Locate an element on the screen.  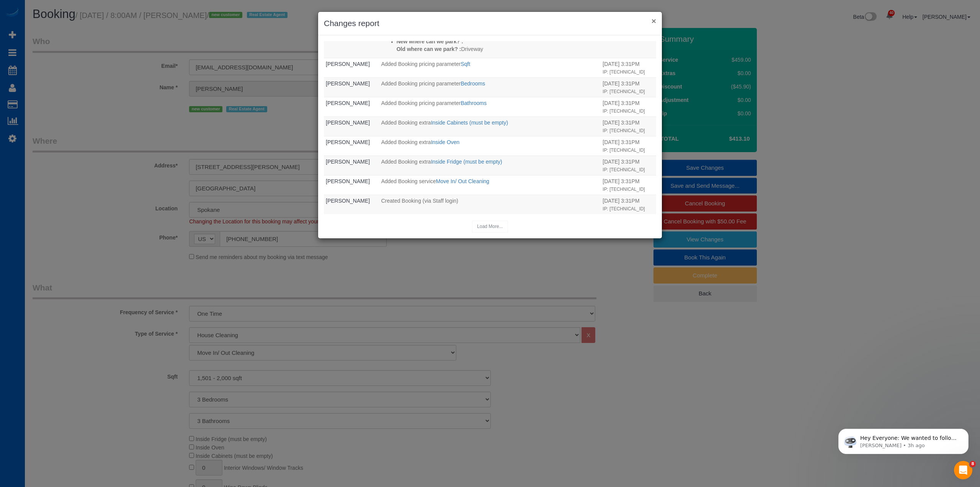
p: Driveway is located at coordinates (497, 49).